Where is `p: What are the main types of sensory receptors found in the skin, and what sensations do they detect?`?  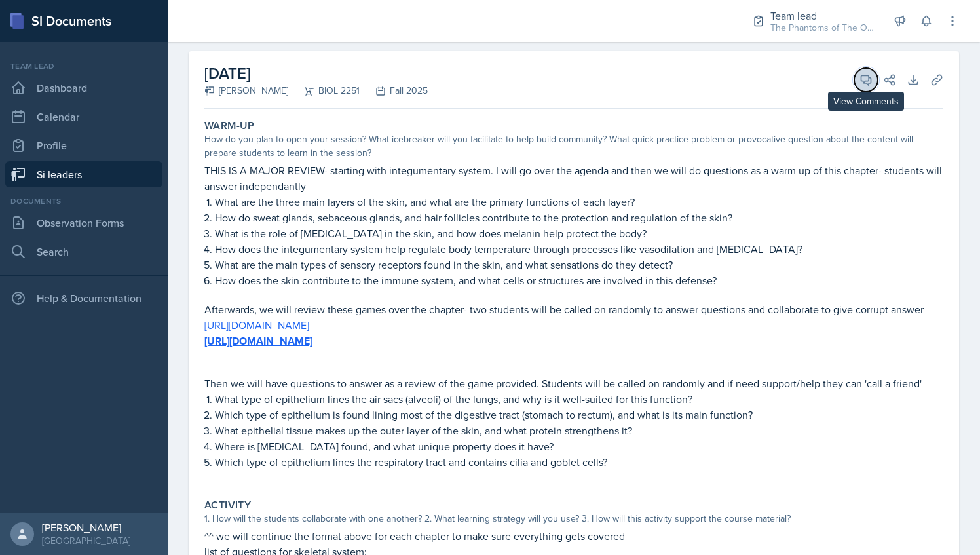
p: What are the main types of sensory receptors found in the skin, and what sensations do they detect? is located at coordinates (580, 265).